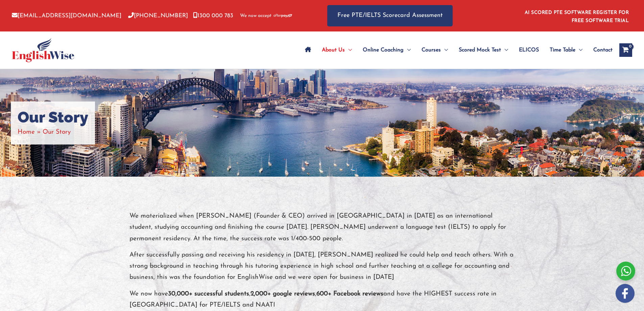 Image resolution: width=644 pixels, height=311 pixels. Describe the element at coordinates (383, 50) in the screenshot. I see `span: Online Coaching` at that location.